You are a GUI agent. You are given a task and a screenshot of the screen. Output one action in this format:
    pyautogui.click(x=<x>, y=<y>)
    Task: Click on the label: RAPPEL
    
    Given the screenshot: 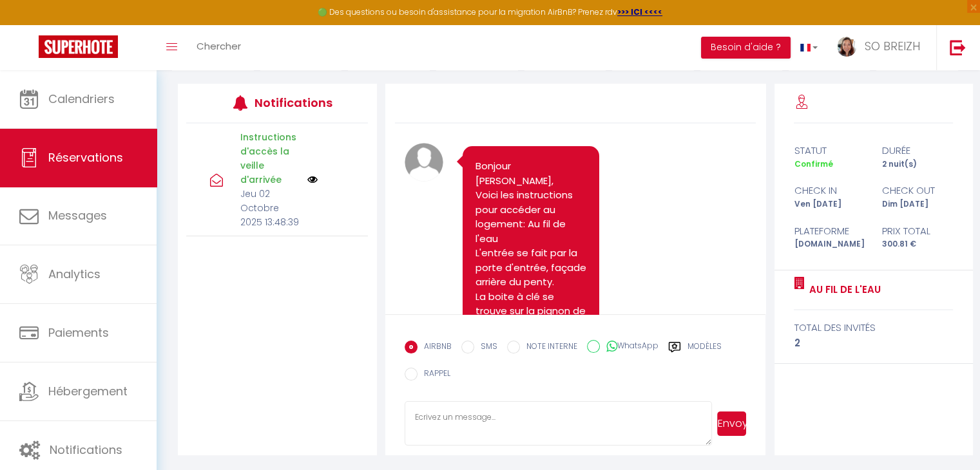 What is the action you would take?
    pyautogui.click(x=434, y=375)
    